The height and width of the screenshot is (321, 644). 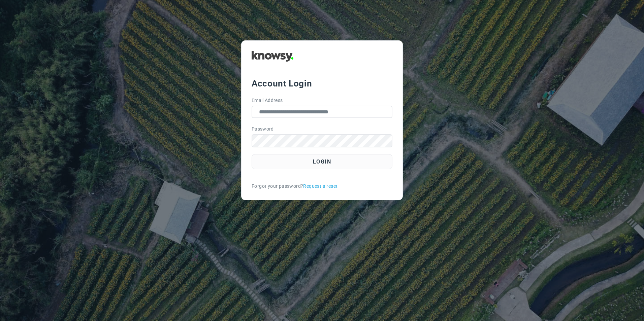 I want to click on div: Forgot your password?, so click(x=322, y=186).